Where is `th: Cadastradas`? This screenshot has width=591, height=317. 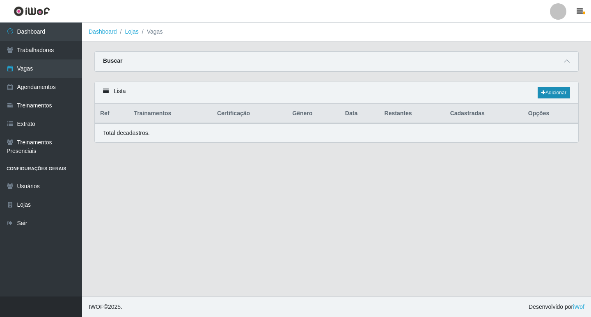 th: Cadastradas is located at coordinates (484, 114).